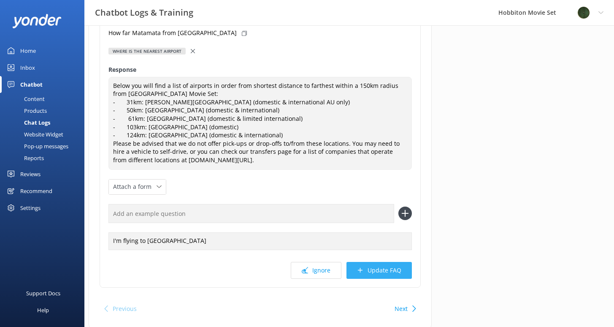 The image size is (614, 327). Describe the element at coordinates (43, 310) in the screenshot. I see `div: Help` at that location.